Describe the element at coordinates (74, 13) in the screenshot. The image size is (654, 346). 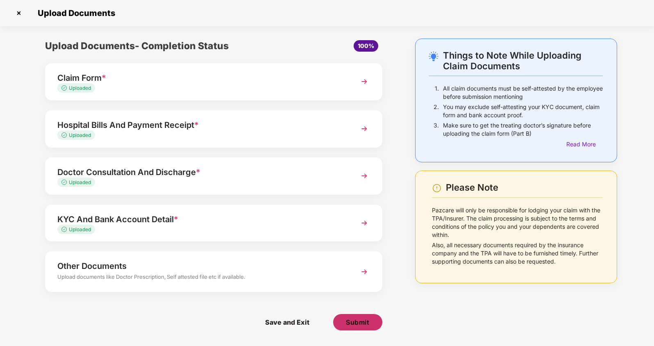
I see `span: Upload Documents` at that location.